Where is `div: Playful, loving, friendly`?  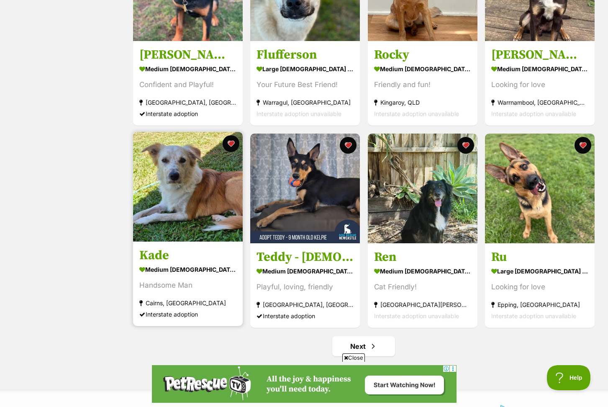
div: Playful, loving, friendly is located at coordinates (305, 287).